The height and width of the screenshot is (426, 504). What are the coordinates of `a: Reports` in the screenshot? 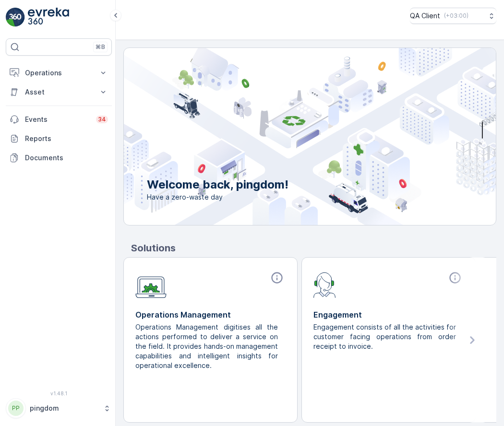 It's located at (59, 139).